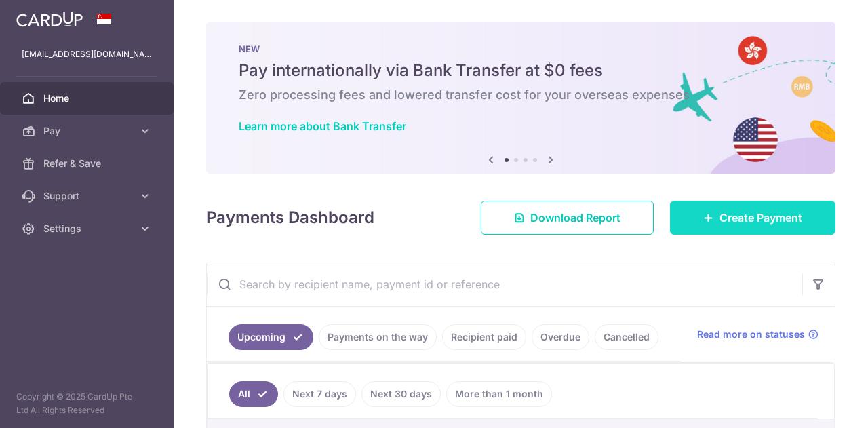 The width and height of the screenshot is (868, 428). What do you see at coordinates (521, 49) in the screenshot?
I see `p: NEW` at bounding box center [521, 49].